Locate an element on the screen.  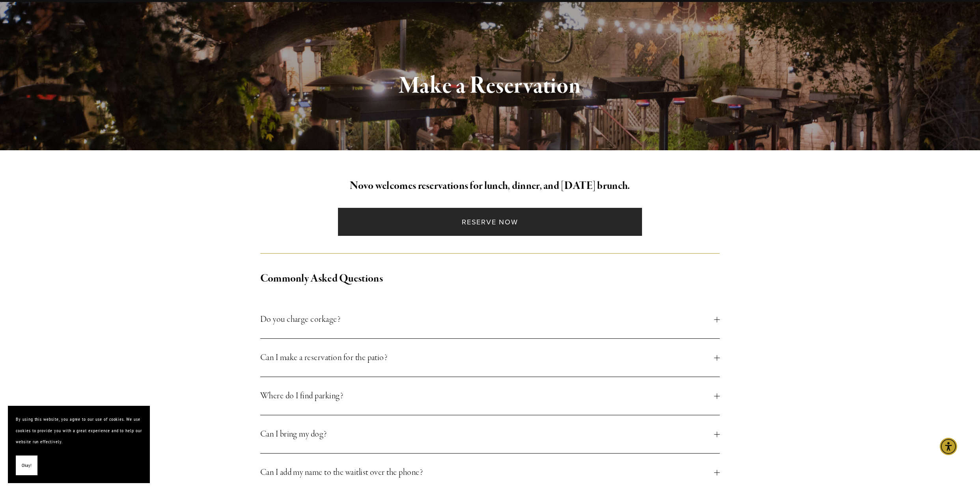
span: Can I make a reservation for the patio? is located at coordinates (487, 358).